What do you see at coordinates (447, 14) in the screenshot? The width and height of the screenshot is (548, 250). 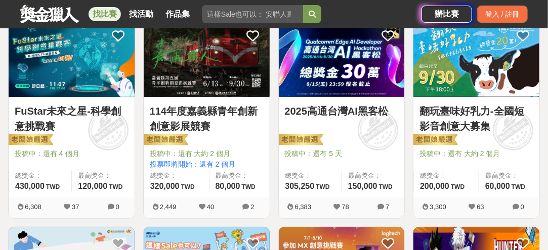 I see `a: 辦比賽` at bounding box center [447, 14].